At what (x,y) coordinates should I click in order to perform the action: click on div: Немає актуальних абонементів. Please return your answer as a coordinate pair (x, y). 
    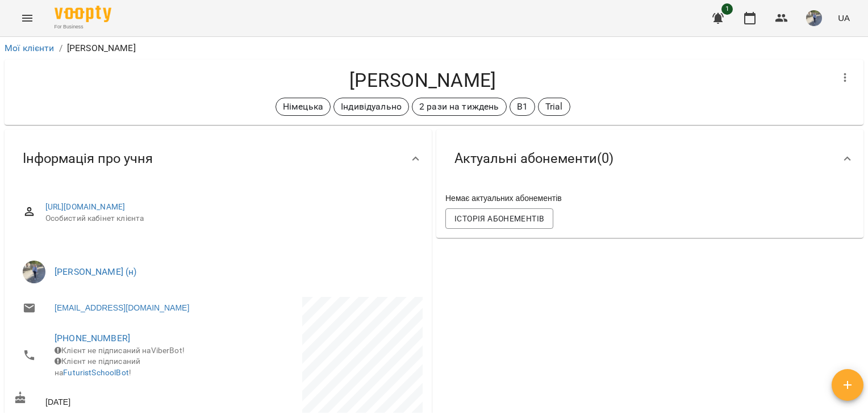
    Looking at the image, I should click on (650, 198).